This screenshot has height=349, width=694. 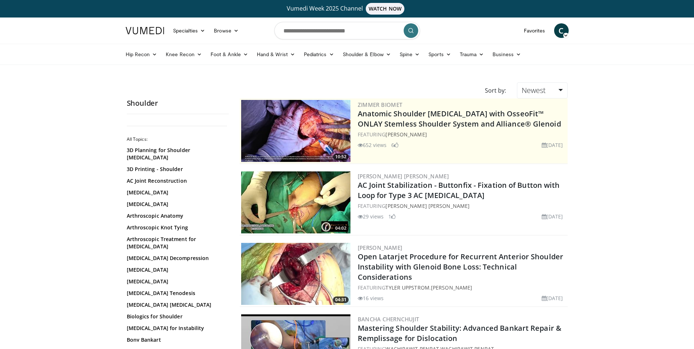 I want to click on a: Hip Recon, so click(x=141, y=54).